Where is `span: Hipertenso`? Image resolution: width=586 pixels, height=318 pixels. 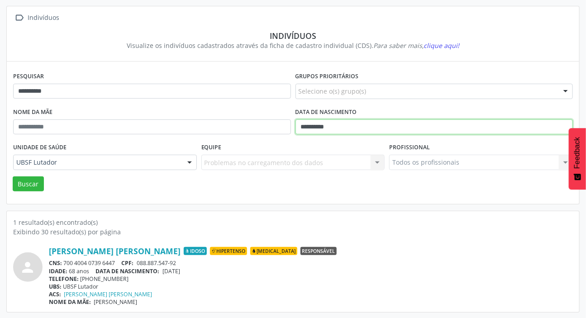 span: Hipertenso is located at coordinates (228, 251).